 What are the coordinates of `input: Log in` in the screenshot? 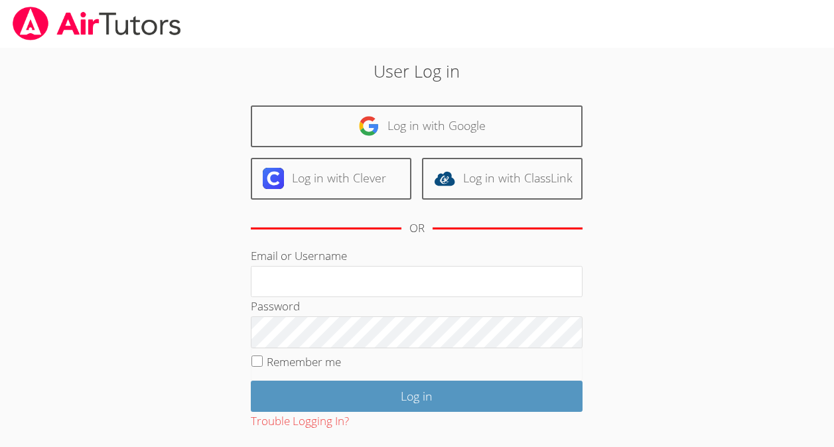 It's located at (417, 396).